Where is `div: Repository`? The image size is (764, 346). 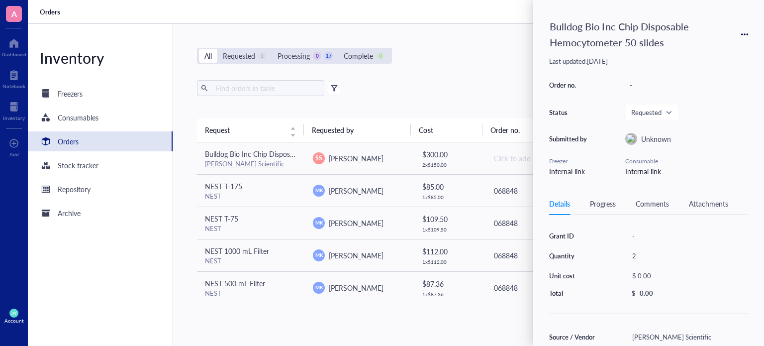 div: Repository is located at coordinates (74, 189).